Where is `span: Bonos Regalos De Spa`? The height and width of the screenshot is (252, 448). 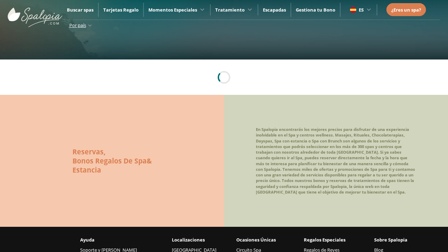
span: Bonos Regalos De Spa is located at coordinates (110, 161).